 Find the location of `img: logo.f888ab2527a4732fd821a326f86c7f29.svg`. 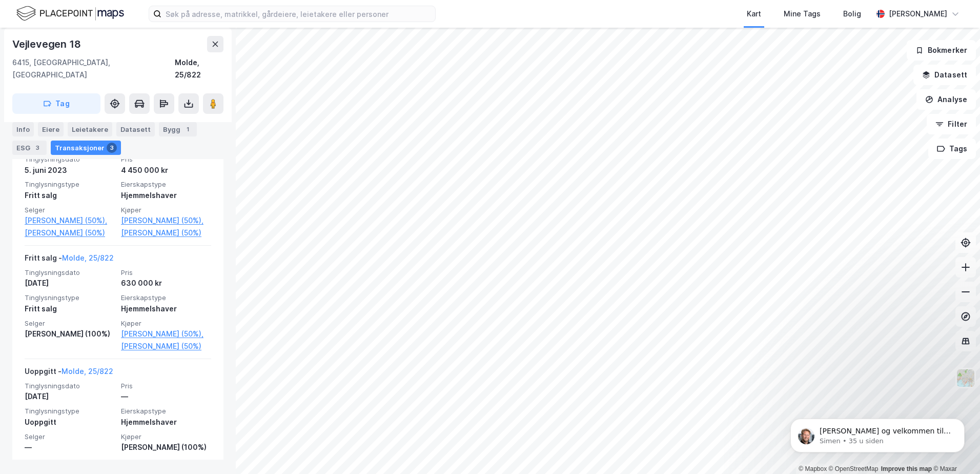

img: logo.f888ab2527a4732fd821a326f86c7f29.svg is located at coordinates (70, 13).